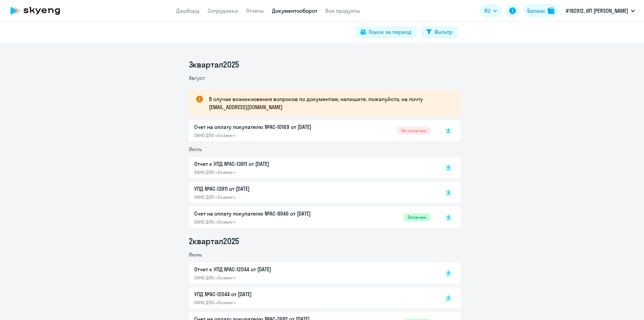 The width and height of the screenshot is (644, 320). I want to click on li: 2 квартал 2025, so click(325, 242).